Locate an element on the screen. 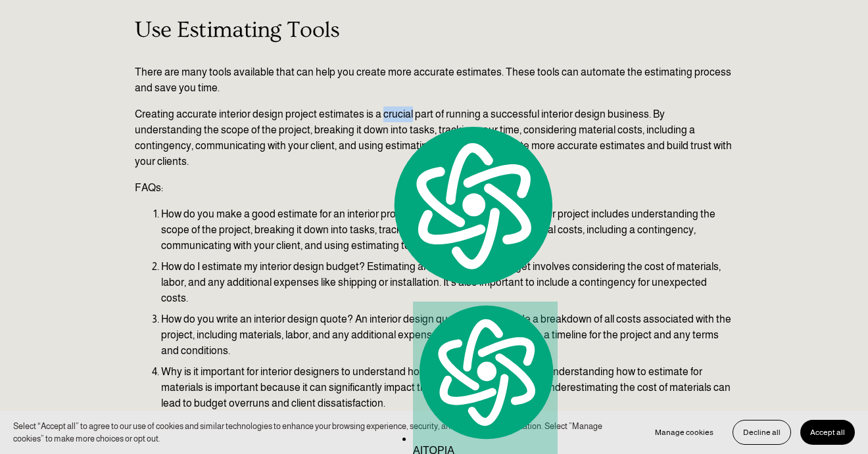  button: Accept all is located at coordinates (827, 432).